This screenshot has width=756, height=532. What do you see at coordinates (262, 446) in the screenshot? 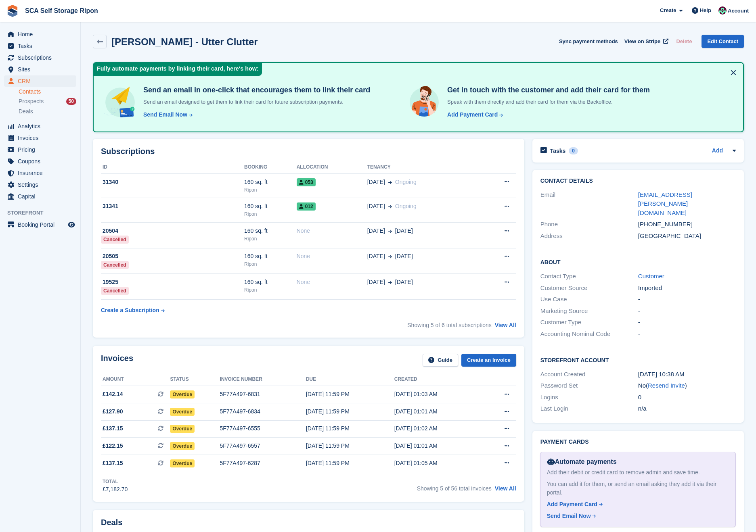
I see `div: 5F77A497-6557` at bounding box center [262, 446].